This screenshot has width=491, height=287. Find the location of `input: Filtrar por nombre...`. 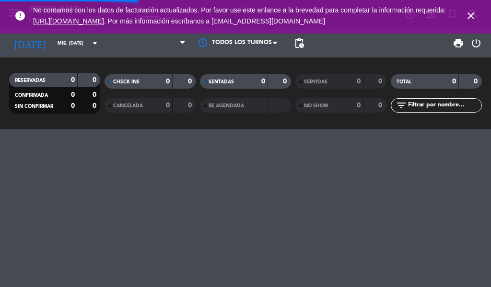

input: Filtrar por nombre... is located at coordinates (444, 106).